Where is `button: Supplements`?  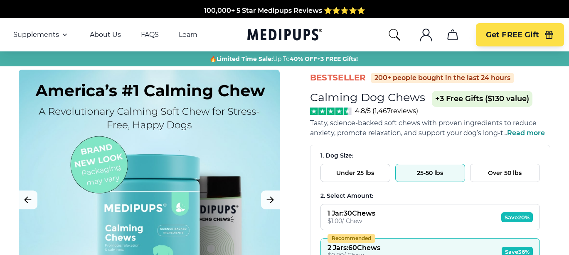
button: Supplements is located at coordinates (42, 35).